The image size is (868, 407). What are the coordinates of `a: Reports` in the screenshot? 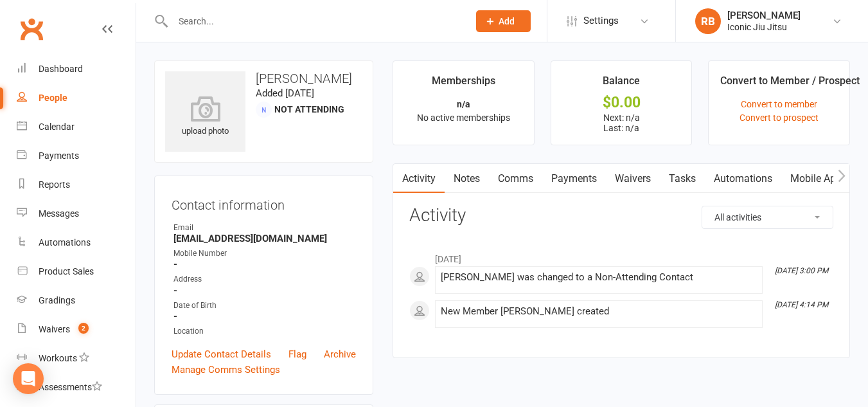 It's located at (76, 185).